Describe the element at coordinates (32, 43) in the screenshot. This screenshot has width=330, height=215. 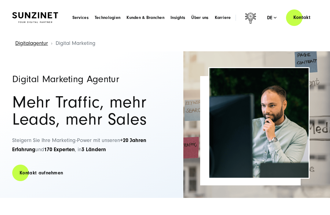
I see `a: Digitalagentur` at that location.